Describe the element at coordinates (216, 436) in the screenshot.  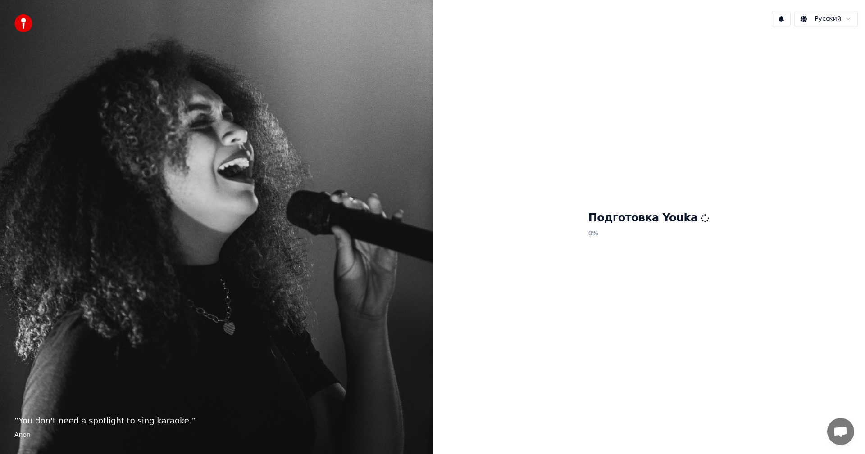
I see `footer: Anon` at that location.